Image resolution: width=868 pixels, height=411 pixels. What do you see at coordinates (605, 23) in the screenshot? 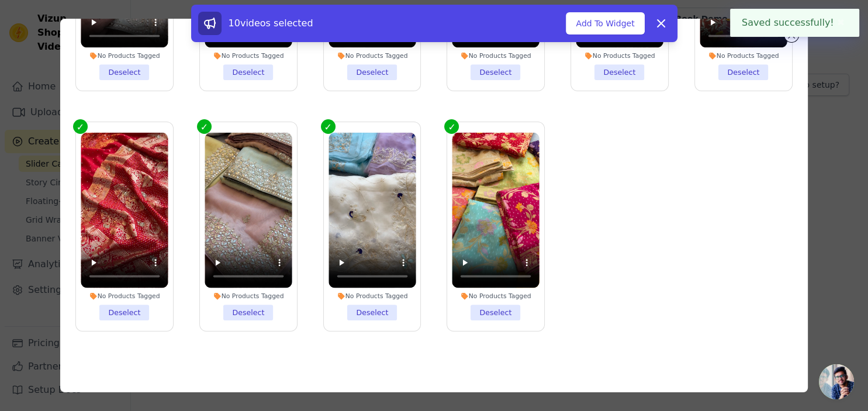
I see `button: Add To Widget` at bounding box center [605, 23].